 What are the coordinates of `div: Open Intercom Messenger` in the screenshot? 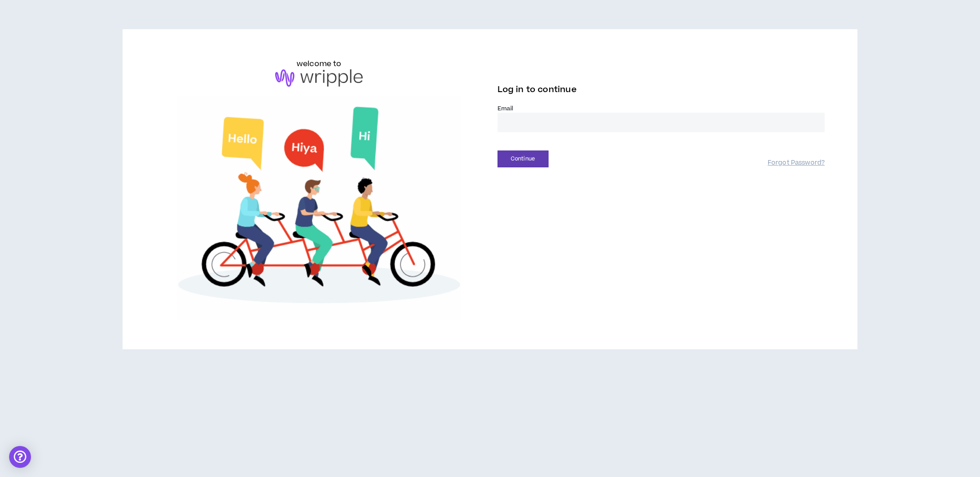 It's located at (20, 457).